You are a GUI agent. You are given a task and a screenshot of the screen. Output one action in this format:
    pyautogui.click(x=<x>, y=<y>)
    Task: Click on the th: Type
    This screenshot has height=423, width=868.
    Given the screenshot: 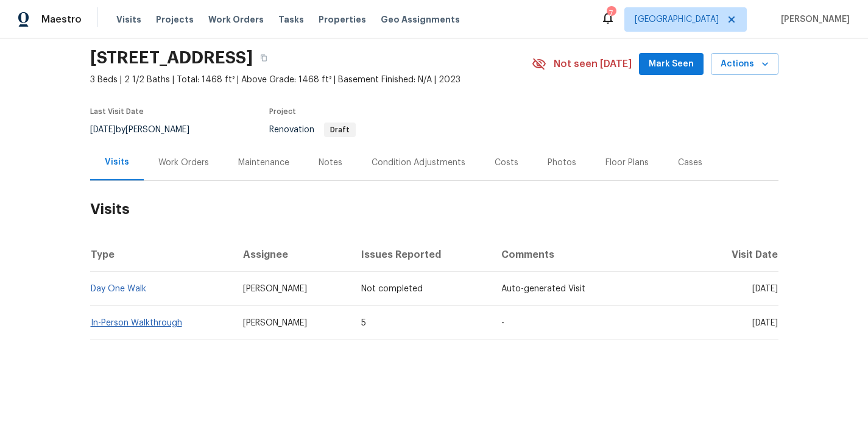 What is the action you would take?
    pyautogui.click(x=162, y=255)
    